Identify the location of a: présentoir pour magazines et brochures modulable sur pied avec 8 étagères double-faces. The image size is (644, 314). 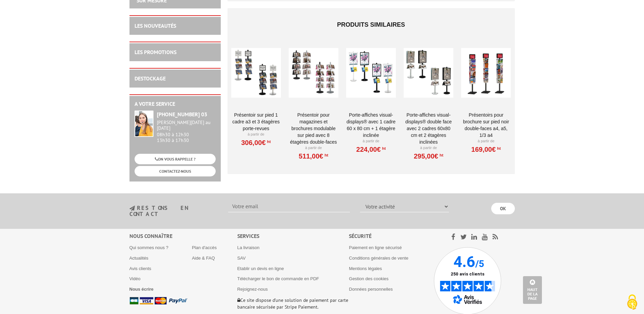
(313, 129).